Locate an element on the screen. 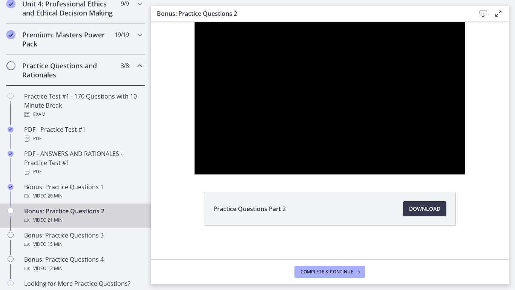  span: 19 / 19 is located at coordinates (121, 35).